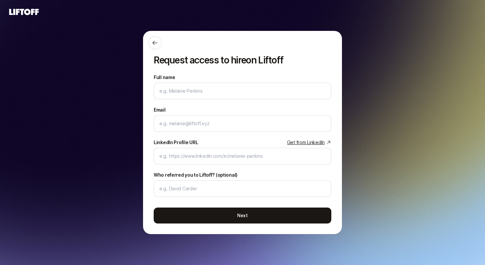 The height and width of the screenshot is (265, 485). What do you see at coordinates (309, 143) in the screenshot?
I see `a: Get from LinkedIn` at bounding box center [309, 143].